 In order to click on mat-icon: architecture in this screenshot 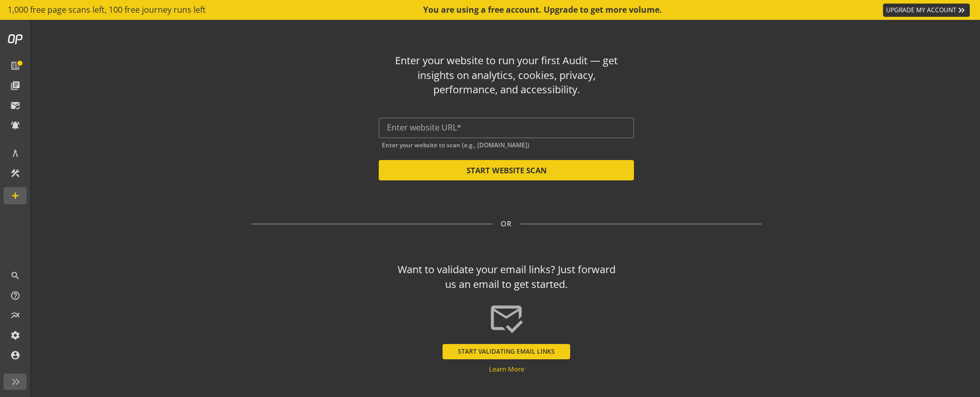, I will do `click(15, 154)`.